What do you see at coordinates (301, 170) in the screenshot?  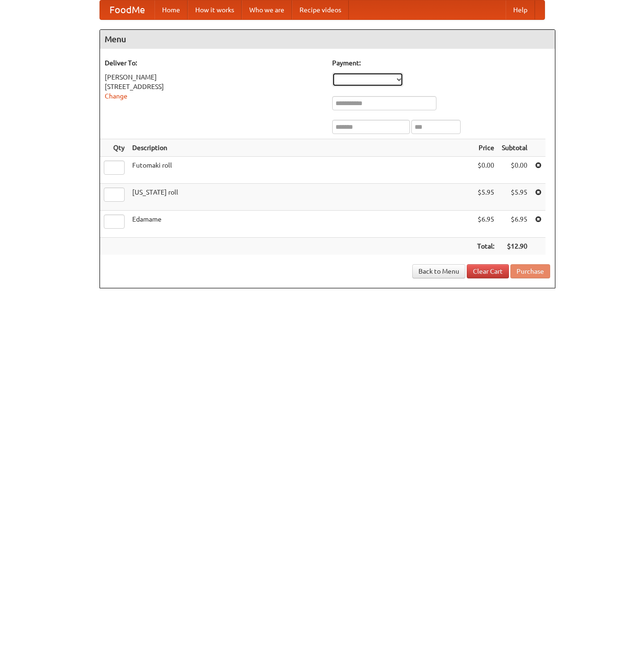 I see `td: Futomaki roll` at bounding box center [301, 170].